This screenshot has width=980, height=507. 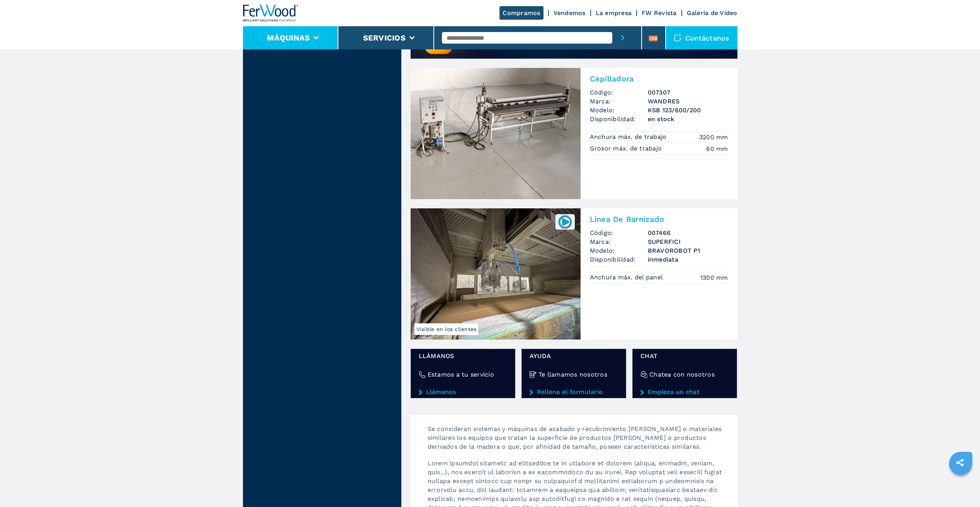 I want to click on em: 1300 mm, so click(x=715, y=278).